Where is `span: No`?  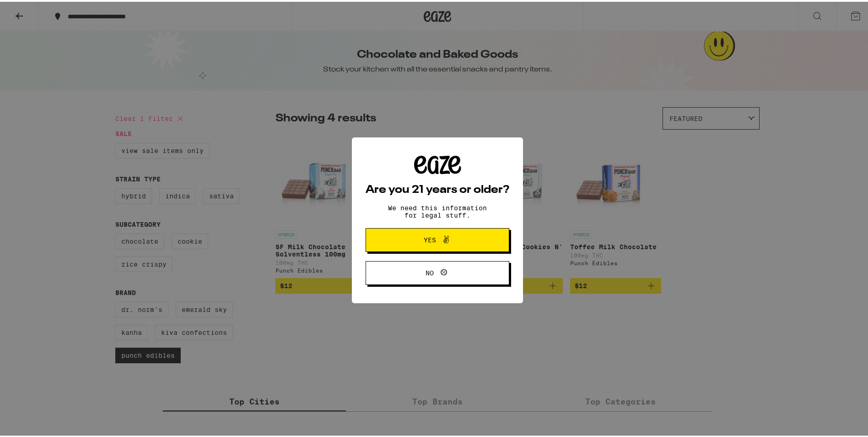
span: No is located at coordinates (430, 271).